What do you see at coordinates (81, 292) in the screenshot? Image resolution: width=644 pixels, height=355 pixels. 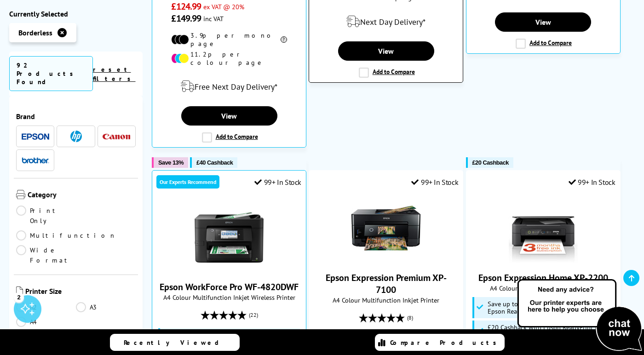 I see `span: Printer Size` at bounding box center [81, 292].